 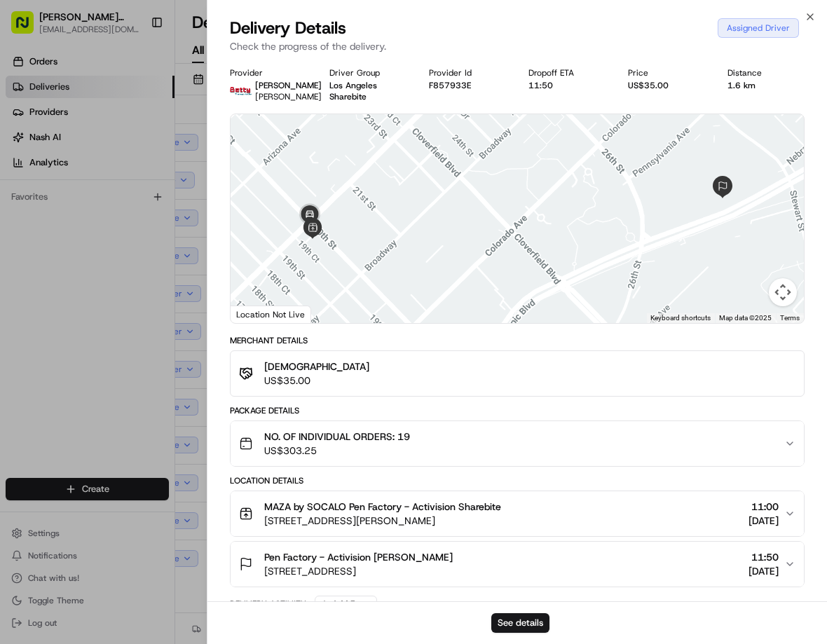 What do you see at coordinates (179, 283) in the screenshot?
I see `span: API Documentation` at bounding box center [179, 283].